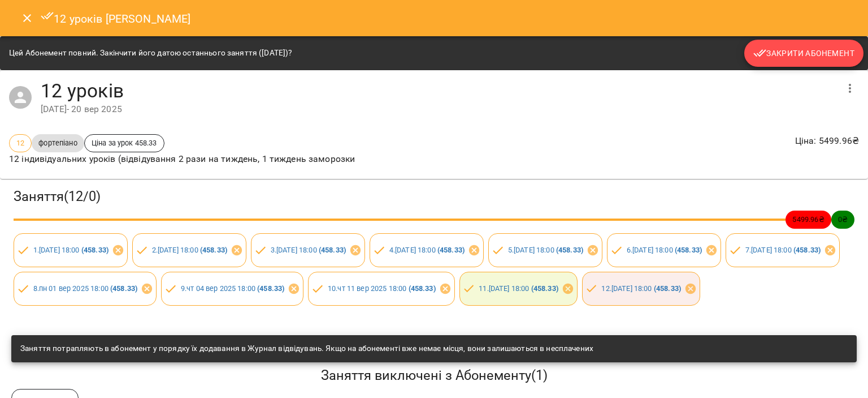 Image resolution: width=868 pixels, height=398 pixels. What do you see at coordinates (182, 159) in the screenshot?
I see `p: 12 індивідуальних уроків (відвідування 2 рази на тиждень, 1 тиждень заморозки` at bounding box center [182, 159].